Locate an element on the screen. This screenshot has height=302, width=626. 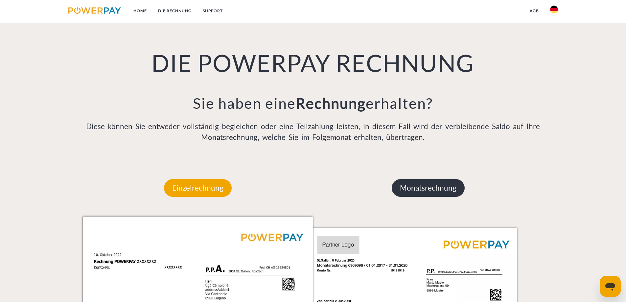
a: agb is located at coordinates (534, 11).